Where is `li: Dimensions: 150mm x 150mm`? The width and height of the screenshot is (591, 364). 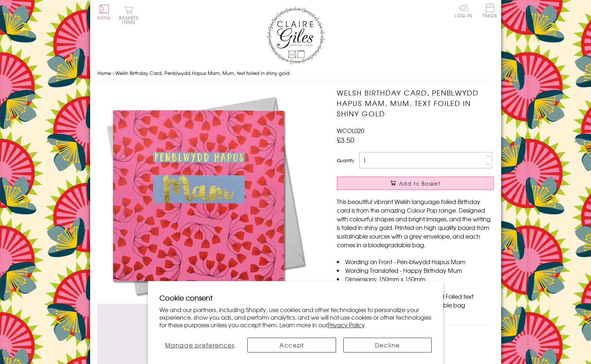
li: Dimensions: 150mm x 150mm is located at coordinates (415, 279).